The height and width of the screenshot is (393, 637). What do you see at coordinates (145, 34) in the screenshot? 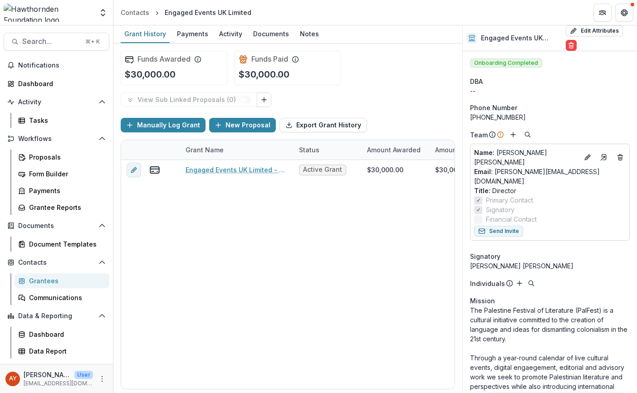
I see `div: Grant History` at bounding box center [145, 34].